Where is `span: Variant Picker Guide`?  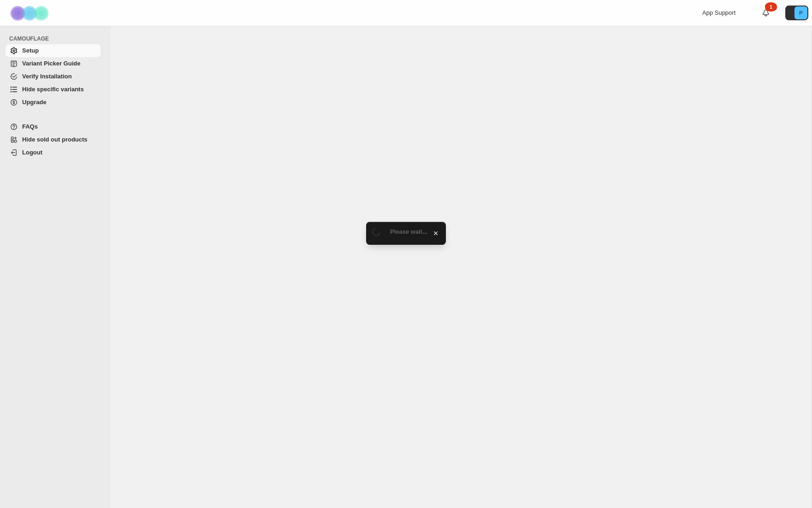
span: Variant Picker Guide is located at coordinates (51, 63).